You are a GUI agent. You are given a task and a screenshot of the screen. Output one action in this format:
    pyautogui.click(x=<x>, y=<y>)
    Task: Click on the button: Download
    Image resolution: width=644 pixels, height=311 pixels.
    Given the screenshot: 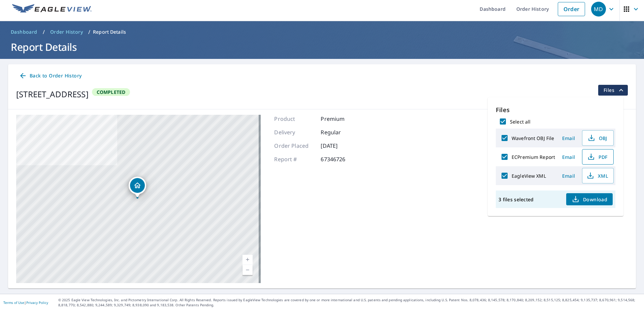 What is the action you would take?
    pyautogui.click(x=590, y=199)
    